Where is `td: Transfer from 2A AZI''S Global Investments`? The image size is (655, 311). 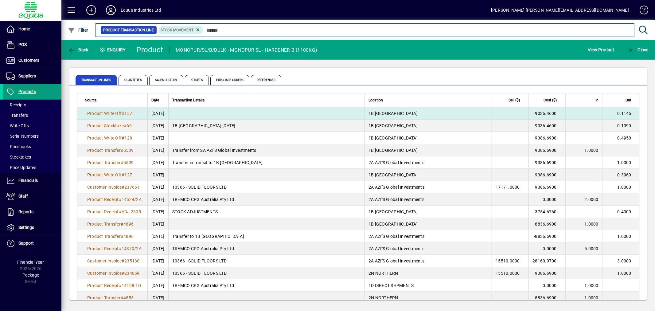
td: Transfer from 2A AZI''S Global Investments is located at coordinates (266, 150).